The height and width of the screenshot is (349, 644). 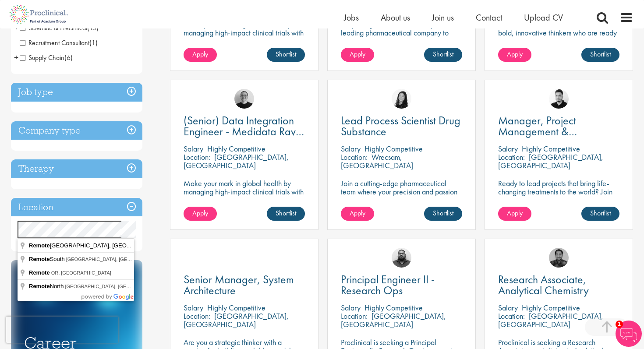 What do you see at coordinates (558, 98) in the screenshot?
I see `img: Anderson Maldonado` at bounding box center [558, 98].